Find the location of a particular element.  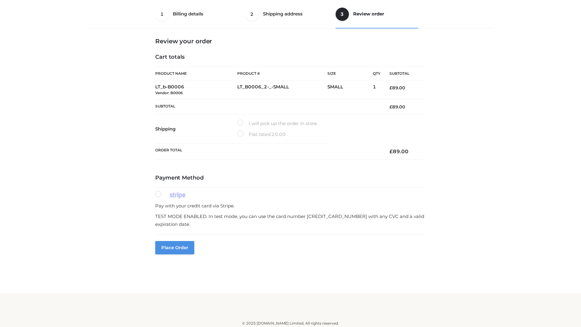

td: LT_B0006_2-_-SMALL is located at coordinates (282, 90).